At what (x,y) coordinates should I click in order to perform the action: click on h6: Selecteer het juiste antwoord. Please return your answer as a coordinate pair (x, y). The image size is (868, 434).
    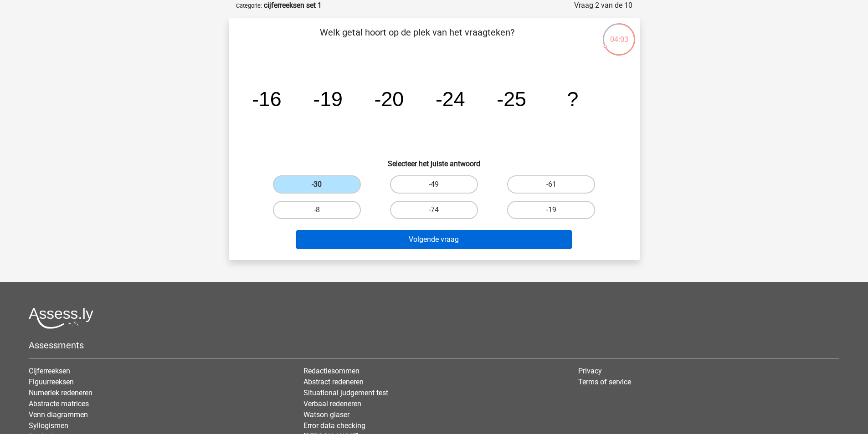
    Looking at the image, I should click on (434, 160).